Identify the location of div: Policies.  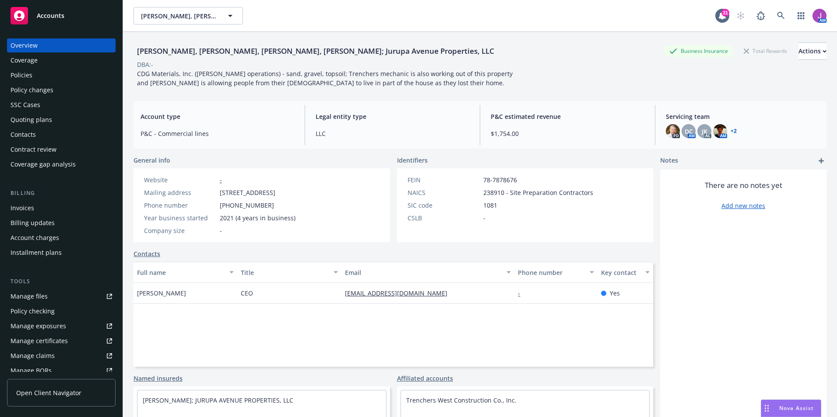
(21, 75).